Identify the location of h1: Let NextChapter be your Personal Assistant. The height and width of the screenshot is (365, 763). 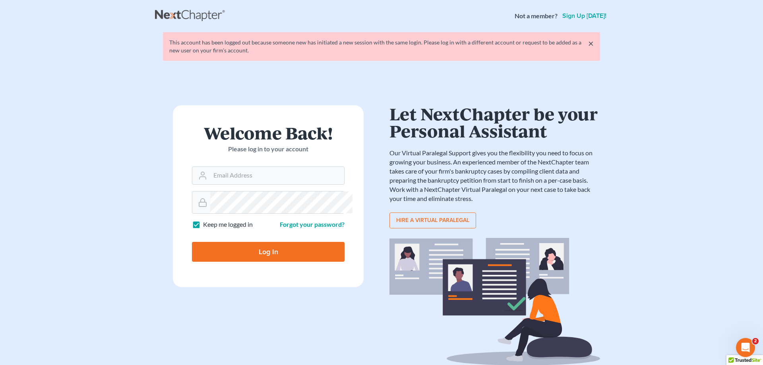
(495, 122).